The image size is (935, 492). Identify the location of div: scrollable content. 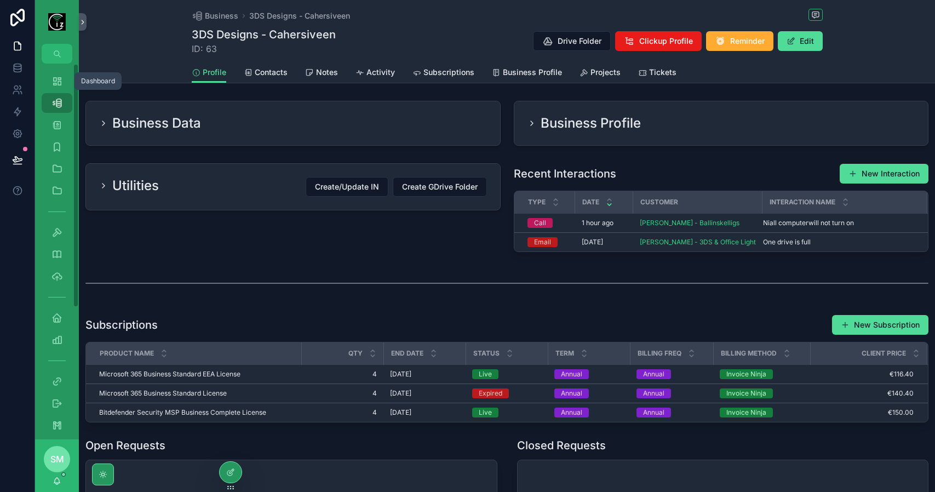
(57, 251).